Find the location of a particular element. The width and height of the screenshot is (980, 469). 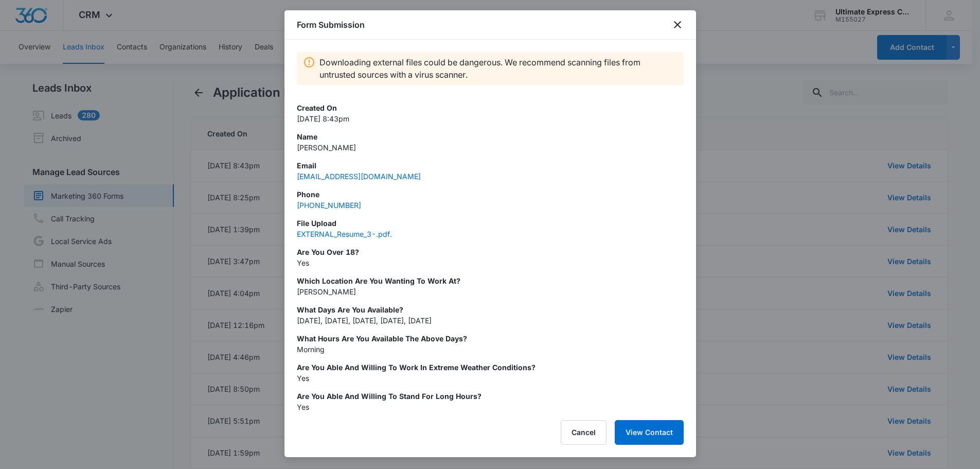

a: EXTERNAL_Resume_3-.pdf. is located at coordinates (344, 234).